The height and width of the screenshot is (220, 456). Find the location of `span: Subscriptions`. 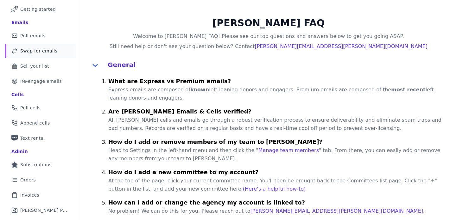

span: Subscriptions is located at coordinates (36, 165).